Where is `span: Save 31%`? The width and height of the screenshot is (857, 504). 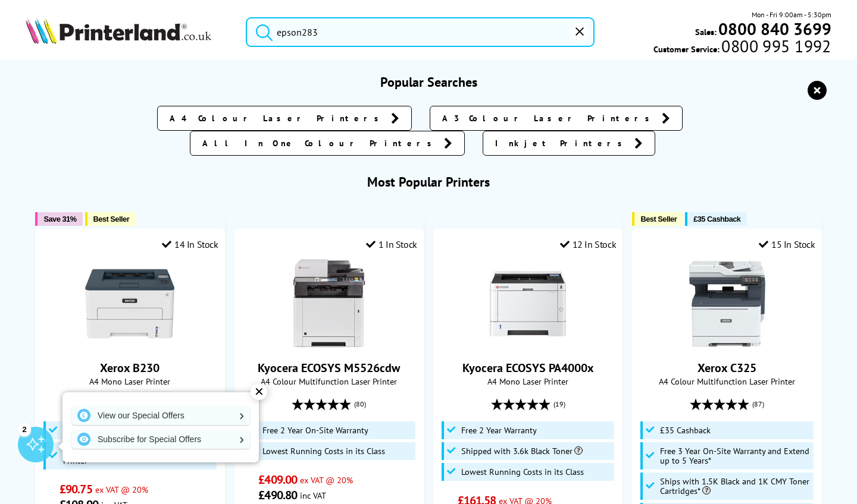
span: Save 31% is located at coordinates (59, 219).